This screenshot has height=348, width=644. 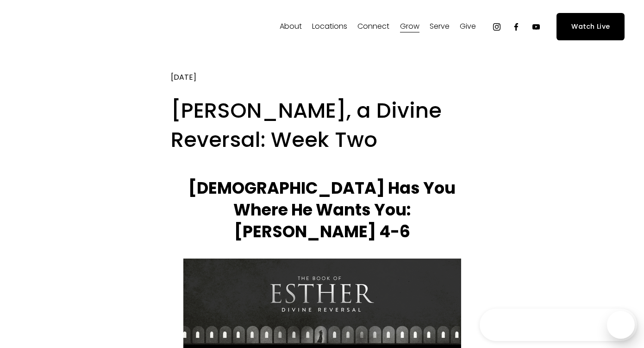 I want to click on a: Fellowship Memphis, so click(x=84, y=27).